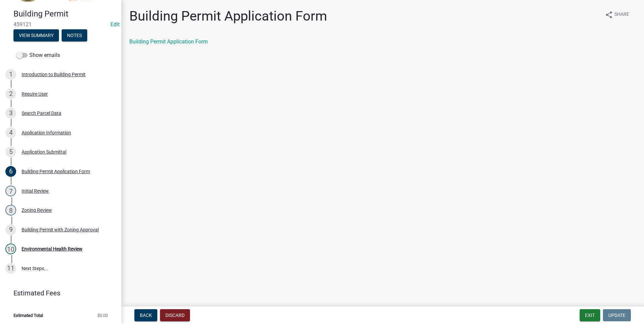  Describe the element at coordinates (52, 249) in the screenshot. I see `div: Environmental Health Review` at that location.